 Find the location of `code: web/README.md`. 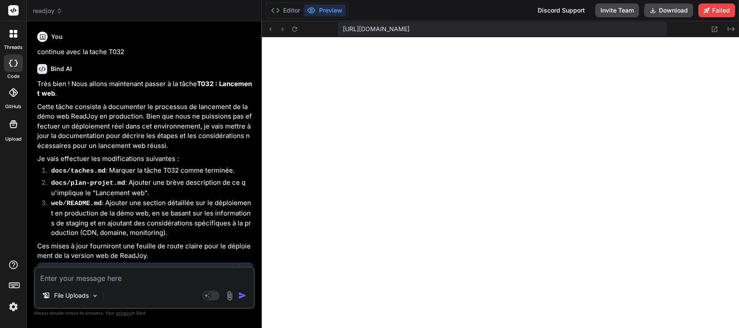

code: web/README.md is located at coordinates (76, 203).